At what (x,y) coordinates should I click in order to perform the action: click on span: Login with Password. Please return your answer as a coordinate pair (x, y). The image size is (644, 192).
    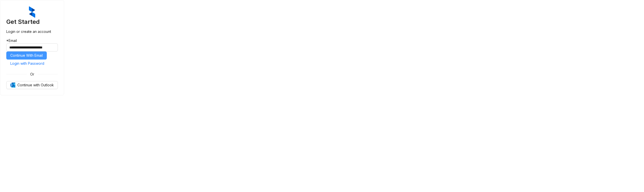
    Looking at the image, I should click on (27, 63).